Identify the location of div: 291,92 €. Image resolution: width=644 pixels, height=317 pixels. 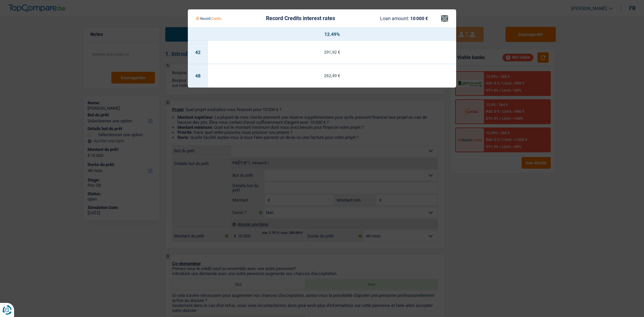
(332, 52).